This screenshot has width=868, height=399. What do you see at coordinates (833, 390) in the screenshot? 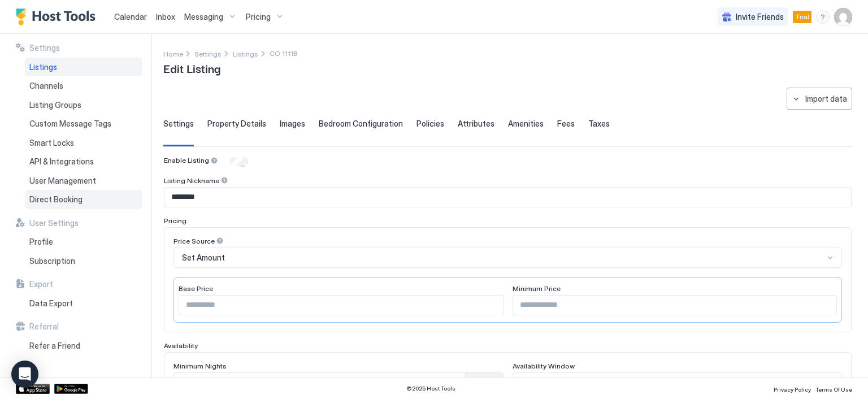
I see `span: Terms Of Use` at bounding box center [833, 390].